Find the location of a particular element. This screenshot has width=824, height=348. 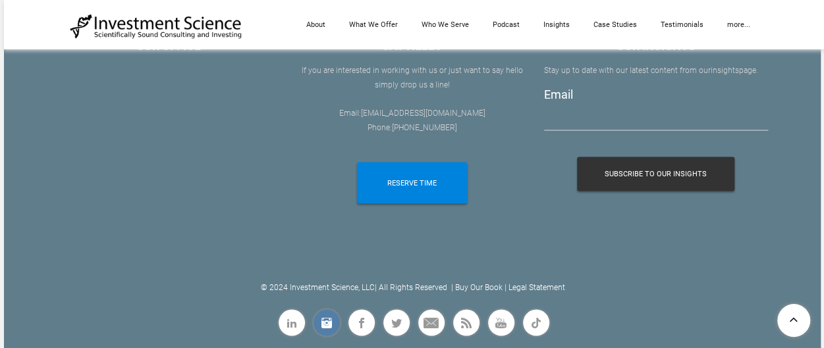

a: Linkedin is located at coordinates (292, 323).